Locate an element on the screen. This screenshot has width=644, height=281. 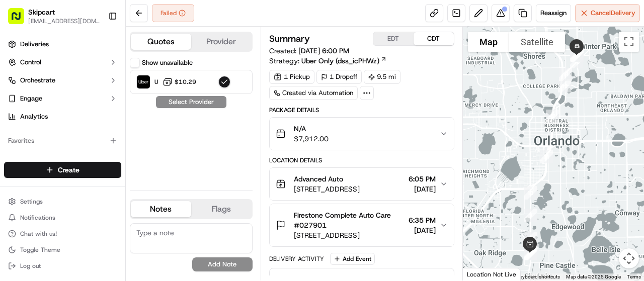
img: Uber is located at coordinates (143, 82).